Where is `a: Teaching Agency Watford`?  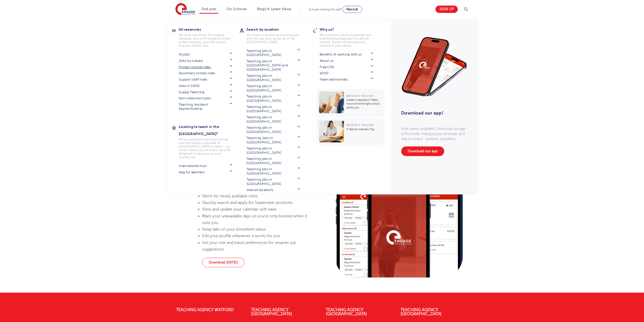
a: Teaching Agency Watford is located at coordinates (205, 309).